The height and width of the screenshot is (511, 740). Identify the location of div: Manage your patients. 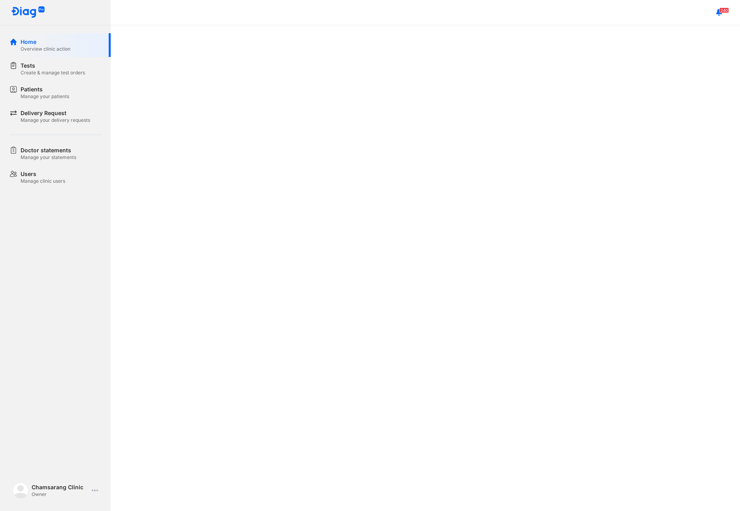
(45, 96).